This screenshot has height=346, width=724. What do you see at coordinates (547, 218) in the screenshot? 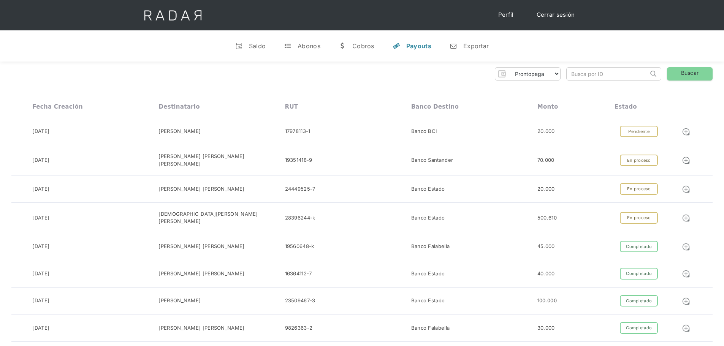
I see `div: 500.610` at bounding box center [547, 218].